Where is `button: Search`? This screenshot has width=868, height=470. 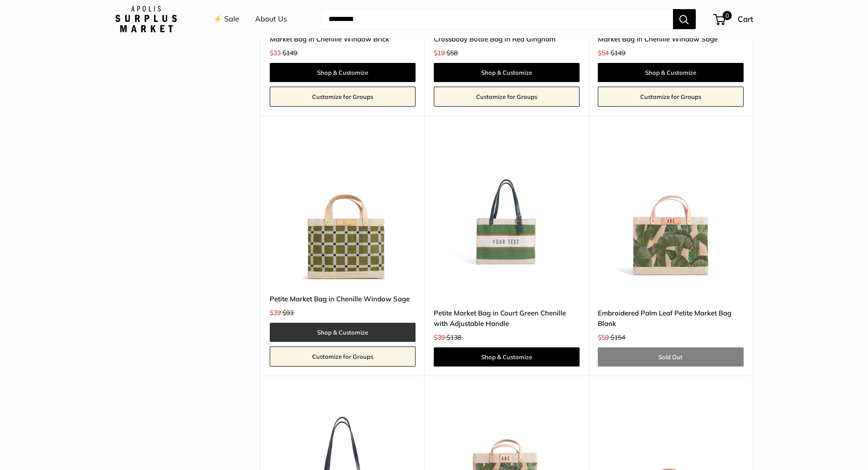
button: Search is located at coordinates (685, 19).